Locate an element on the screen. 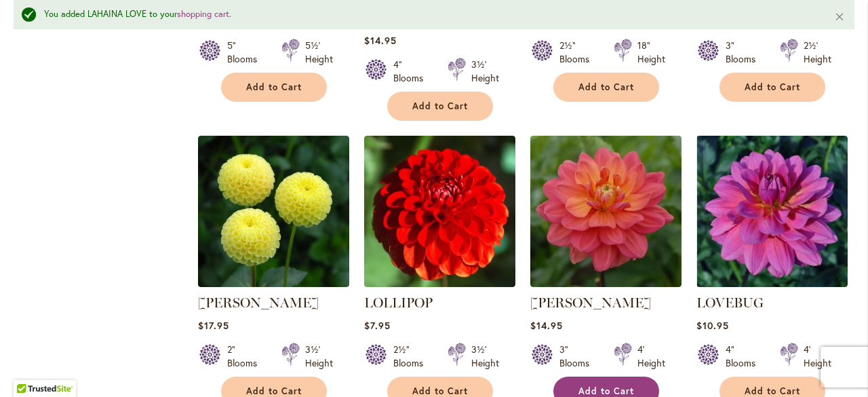 Image resolution: width=868 pixels, height=397 pixels. a: LORA ASHLEY is located at coordinates (606, 283).